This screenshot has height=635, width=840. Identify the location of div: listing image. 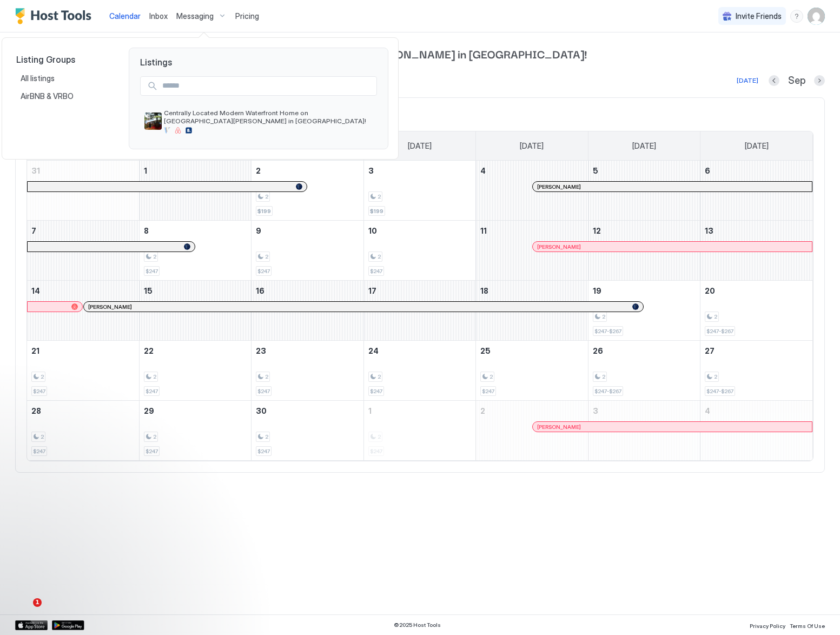
(153, 121).